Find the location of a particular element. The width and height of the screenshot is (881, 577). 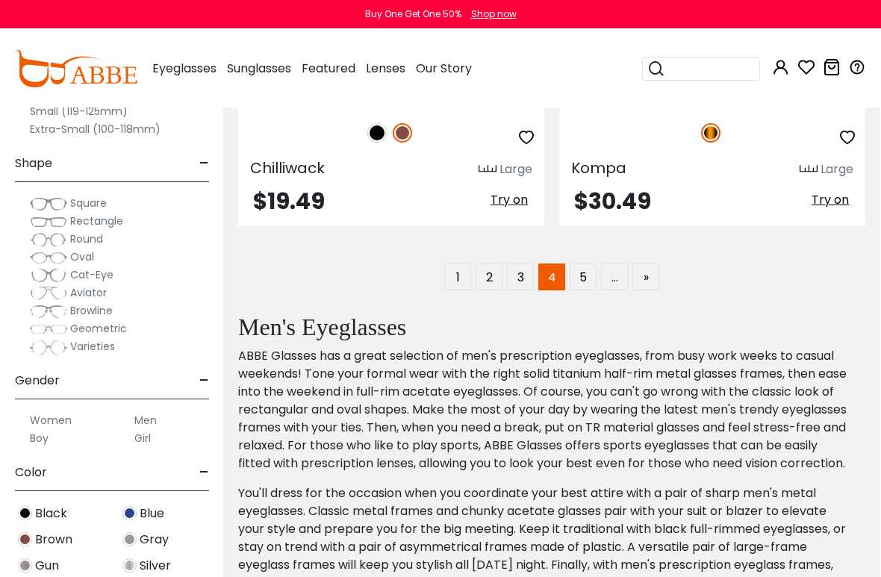

span: Blue is located at coordinates (152, 514).